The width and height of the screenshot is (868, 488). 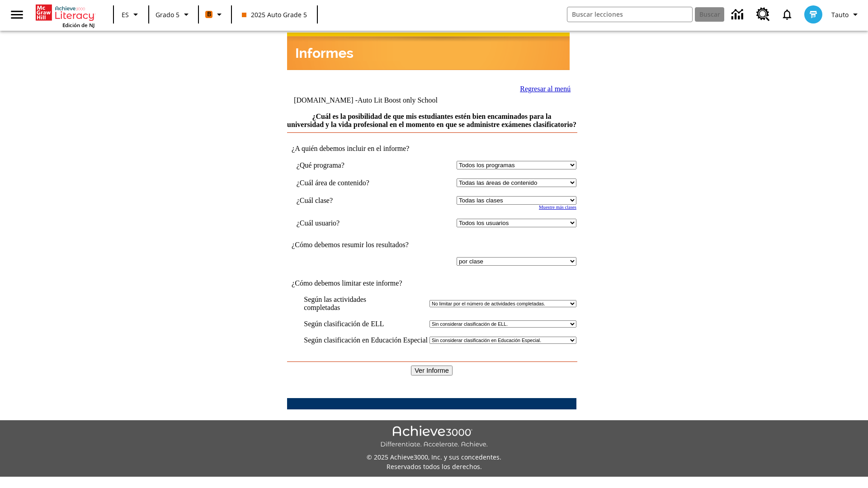 I want to click on td: ¿Qué programa?, so click(x=348, y=165).